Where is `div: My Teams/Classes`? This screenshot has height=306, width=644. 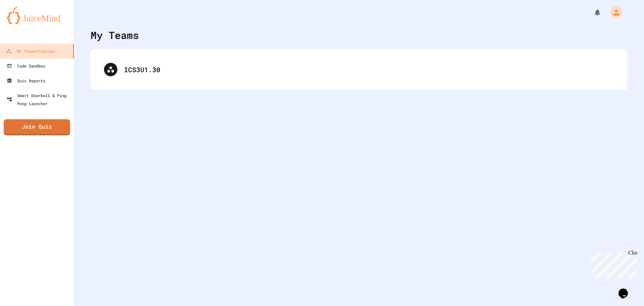
div: My Teams/Classes is located at coordinates (31, 51).